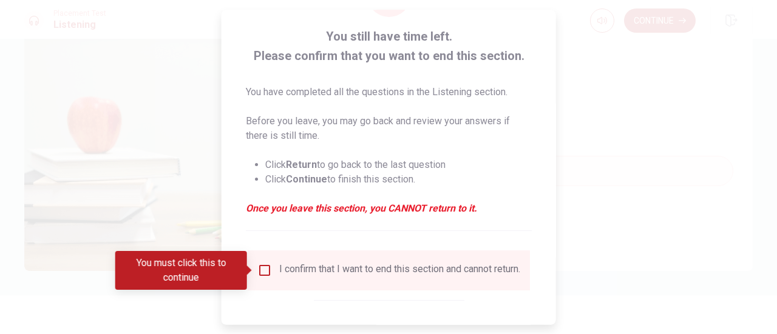 The width and height of the screenshot is (777, 334). I want to click on div: I confirm that I want to end this section and cannot return., so click(399, 271).